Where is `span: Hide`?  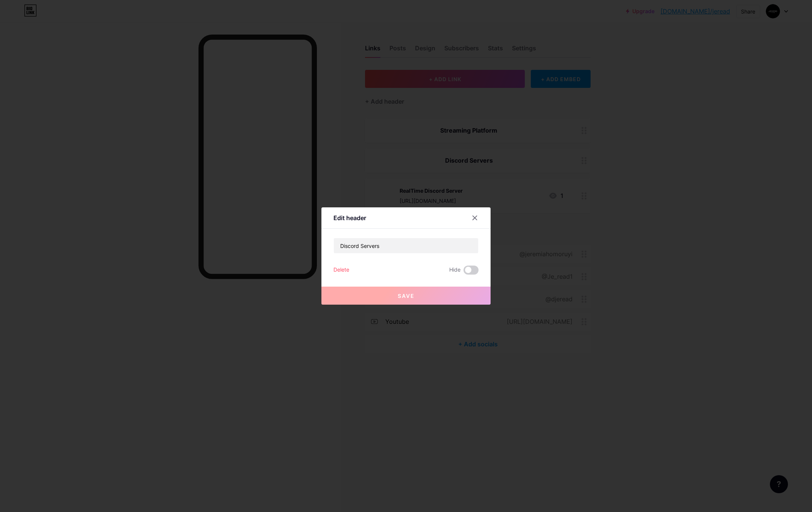 span: Hide is located at coordinates (455, 270).